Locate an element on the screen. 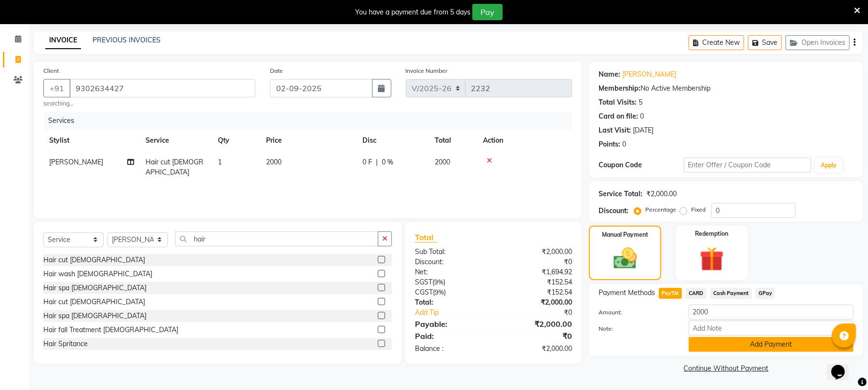 This screenshot has width=868, height=390. span: Total is located at coordinates (426, 237).